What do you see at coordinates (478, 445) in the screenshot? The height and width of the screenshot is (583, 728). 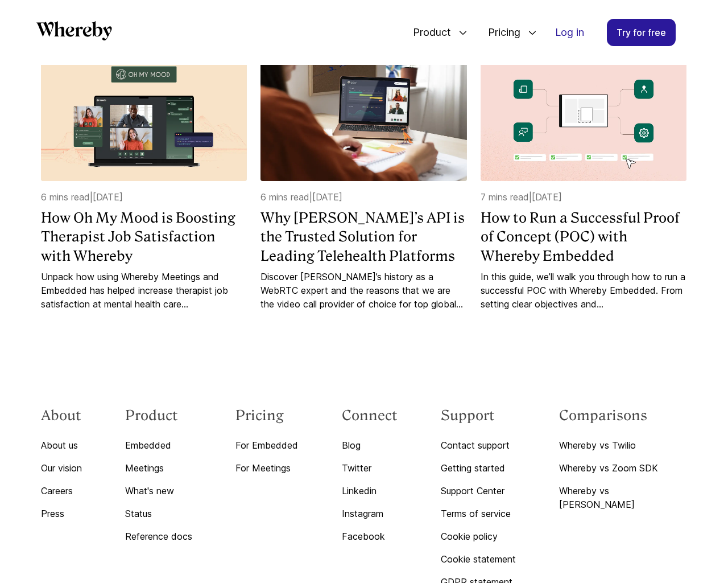 I see `a: Contact support` at bounding box center [478, 445].